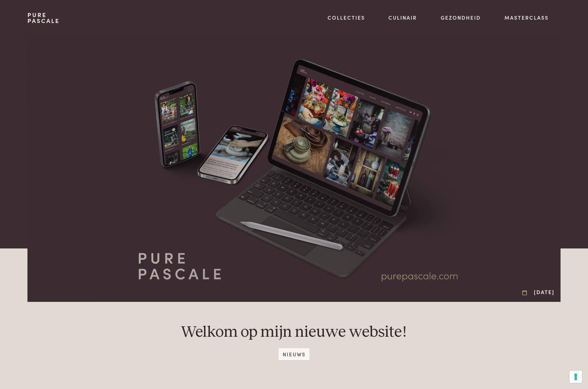  What do you see at coordinates (294, 333) in the screenshot?
I see `h1: Welkom op mijn nieuwe website!` at bounding box center [294, 333].